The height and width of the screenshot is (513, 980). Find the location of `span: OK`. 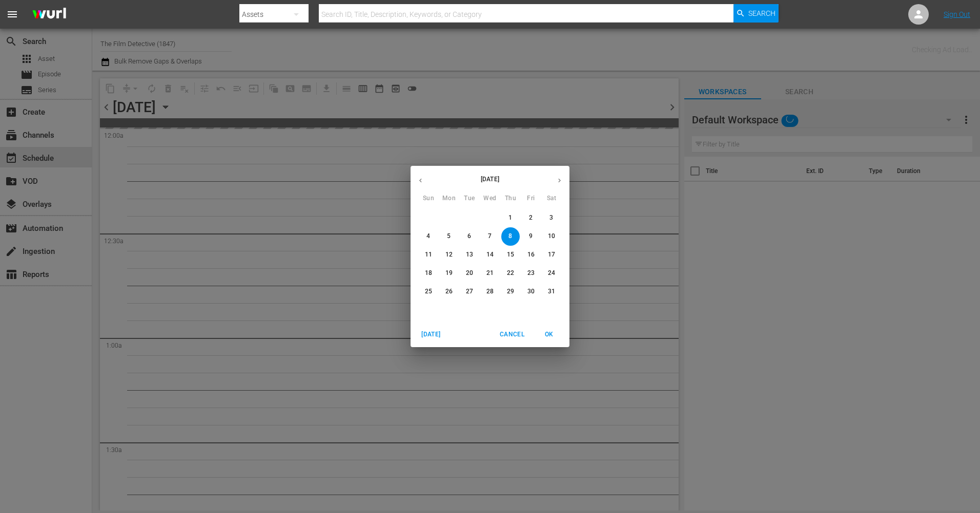

span: OK is located at coordinates (549, 335).